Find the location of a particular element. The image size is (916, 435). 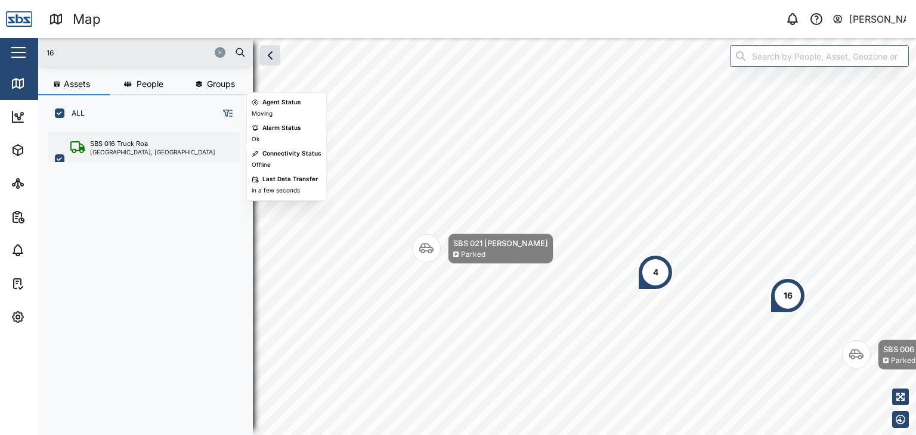

input: Search by People, Asset, Geozone or Place is located at coordinates (819, 56).